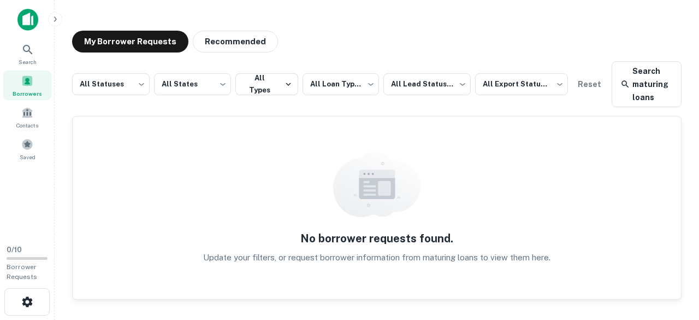 The height and width of the screenshot is (320, 699). Describe the element at coordinates (27, 157) in the screenshot. I see `span: Saved` at that location.